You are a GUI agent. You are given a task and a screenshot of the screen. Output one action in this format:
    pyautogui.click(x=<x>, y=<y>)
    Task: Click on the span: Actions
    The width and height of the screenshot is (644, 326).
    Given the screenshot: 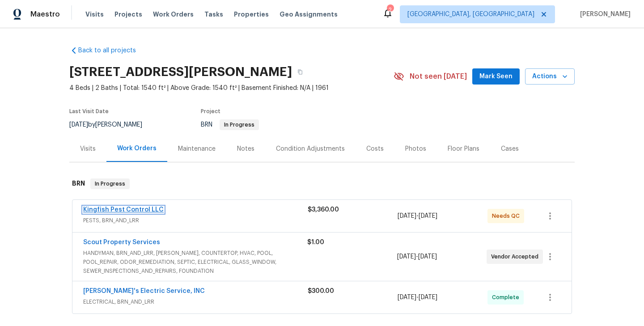 What is the action you would take?
    pyautogui.click(x=550, y=76)
    